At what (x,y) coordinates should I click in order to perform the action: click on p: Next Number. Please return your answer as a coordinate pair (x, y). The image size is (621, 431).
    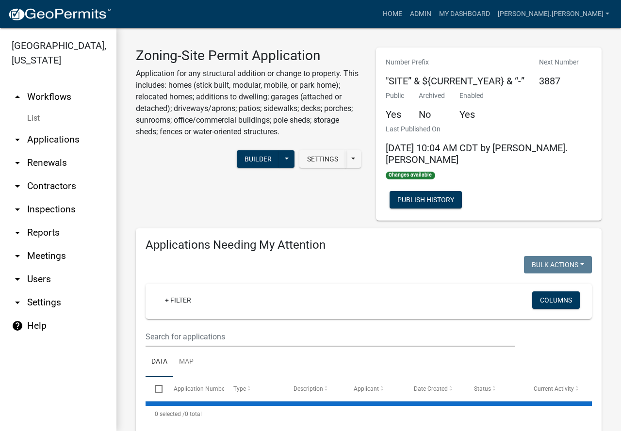
    Looking at the image, I should click on (559, 62).